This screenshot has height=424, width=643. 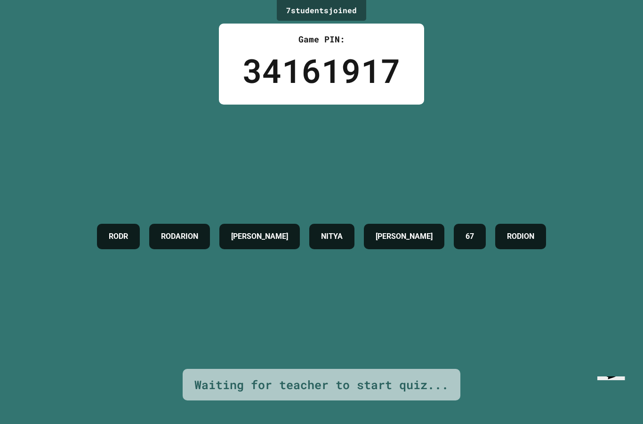 What do you see at coordinates (322, 39) in the screenshot?
I see `div: Game PIN:` at bounding box center [322, 39].